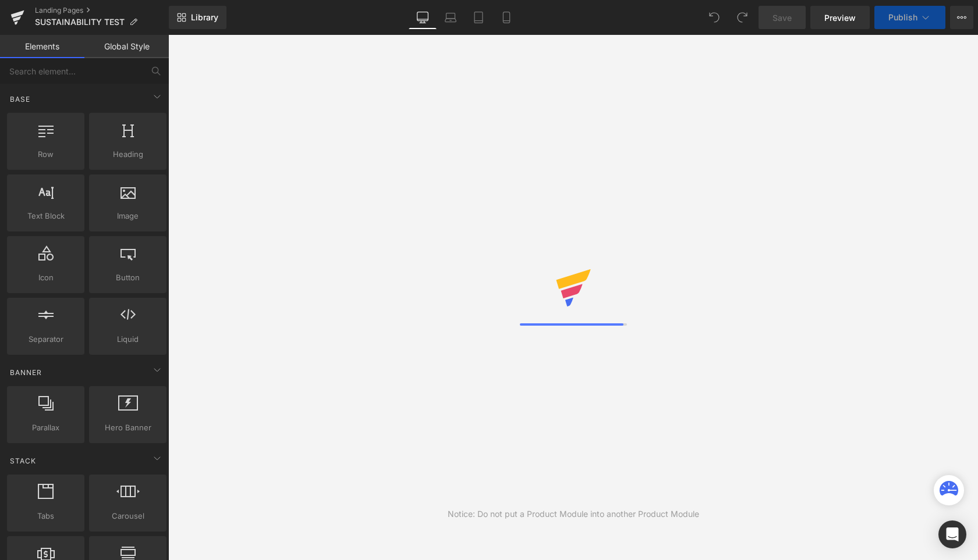 The width and height of the screenshot is (978, 560). I want to click on a: Landing Pages, so click(101, 10).